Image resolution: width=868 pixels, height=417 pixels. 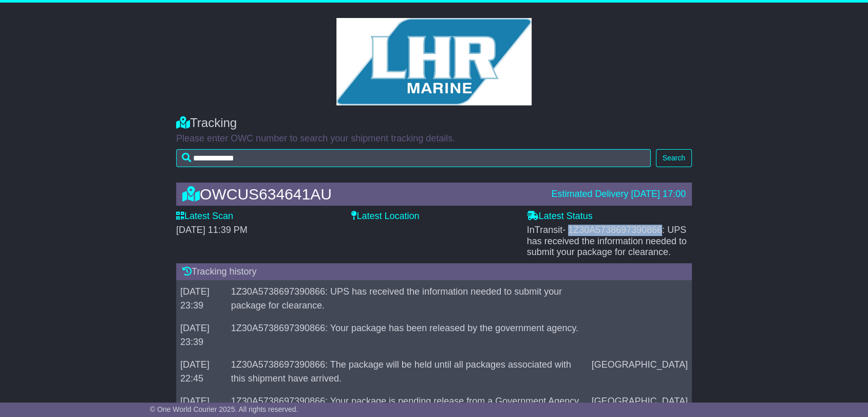 I want to click on span: InTransit, so click(x=606, y=240).